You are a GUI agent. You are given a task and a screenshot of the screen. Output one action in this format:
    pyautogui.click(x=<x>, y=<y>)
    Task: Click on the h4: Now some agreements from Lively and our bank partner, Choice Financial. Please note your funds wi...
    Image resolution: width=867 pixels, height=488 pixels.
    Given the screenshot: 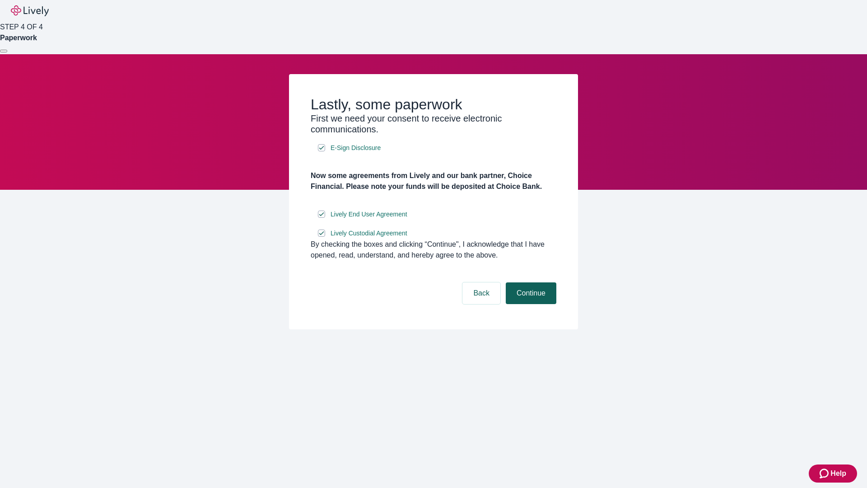 What is the action you would take?
    pyautogui.click(x=434, y=181)
    